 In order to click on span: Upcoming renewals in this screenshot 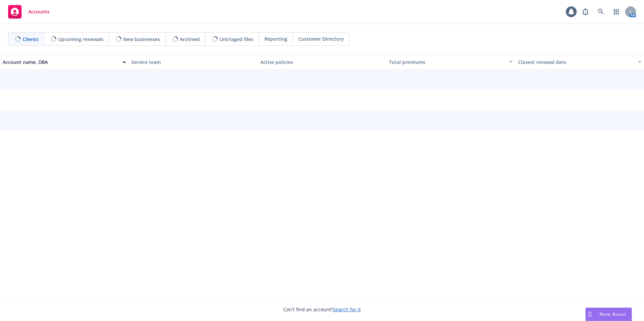, I will do `click(80, 39)`.